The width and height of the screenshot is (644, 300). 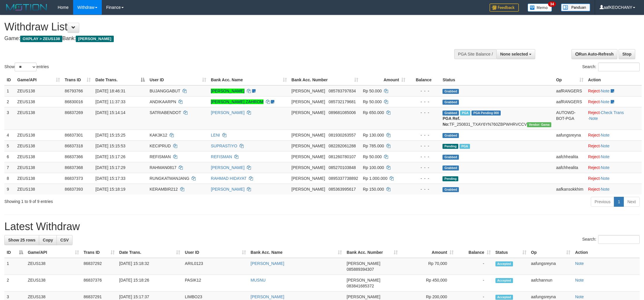 I want to click on th: Balance: activate to sort column ascending, so click(x=474, y=252).